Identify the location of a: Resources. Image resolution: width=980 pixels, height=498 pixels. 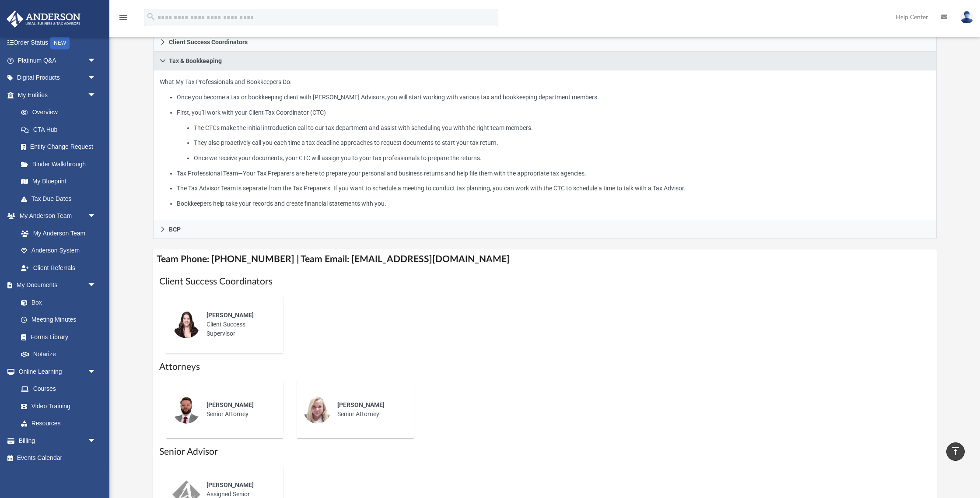
(58, 424).